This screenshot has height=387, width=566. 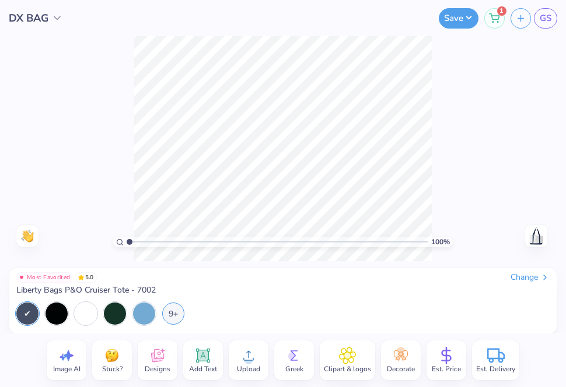 I want to click on span: Image AI, so click(x=67, y=369).